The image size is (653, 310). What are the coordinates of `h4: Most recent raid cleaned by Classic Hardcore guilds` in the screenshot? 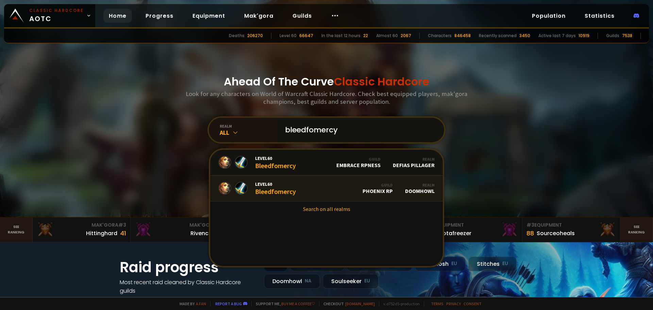 It's located at (188, 287).